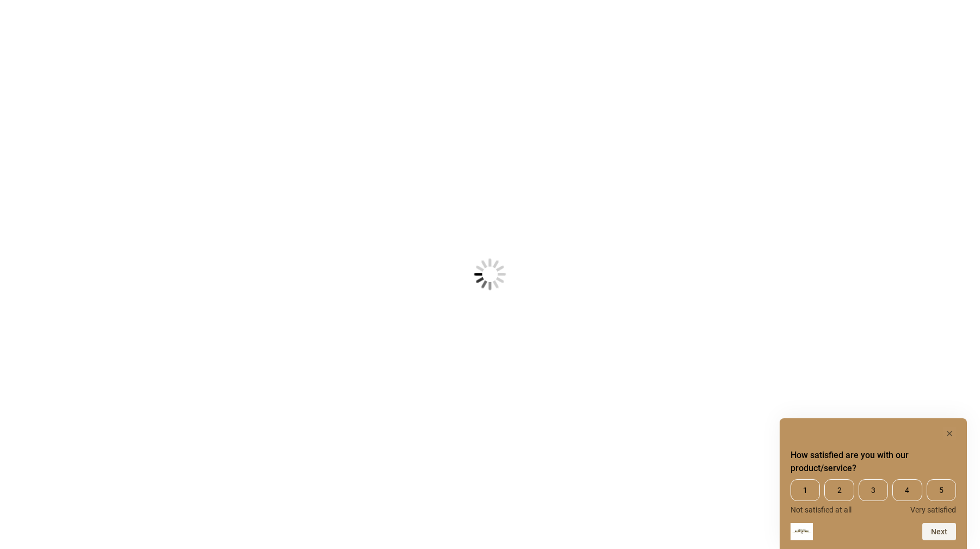 Image resolution: width=980 pixels, height=549 pixels. I want to click on span: 2, so click(839, 490).